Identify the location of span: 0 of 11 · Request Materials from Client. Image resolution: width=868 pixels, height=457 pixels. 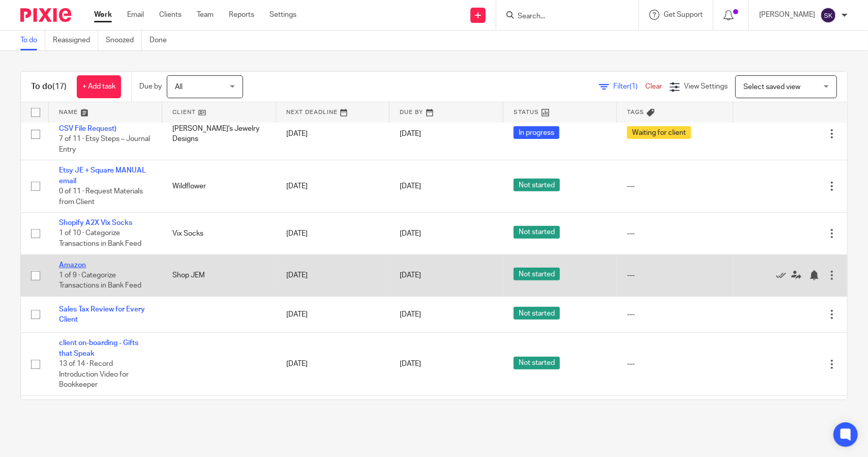
(101, 196).